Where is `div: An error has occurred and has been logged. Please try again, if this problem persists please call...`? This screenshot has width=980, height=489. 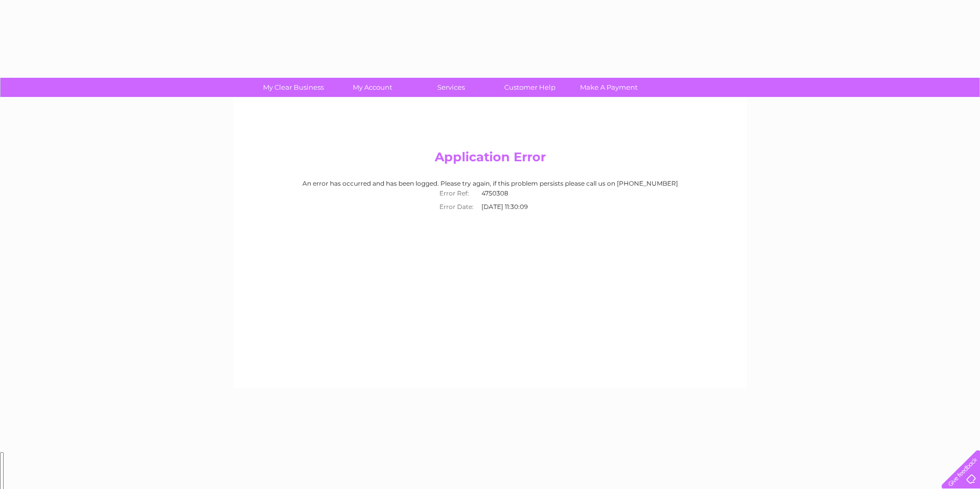
div: An error has occurred and has been logged. Please try again, if this problem persists please call... is located at coordinates (490, 197).